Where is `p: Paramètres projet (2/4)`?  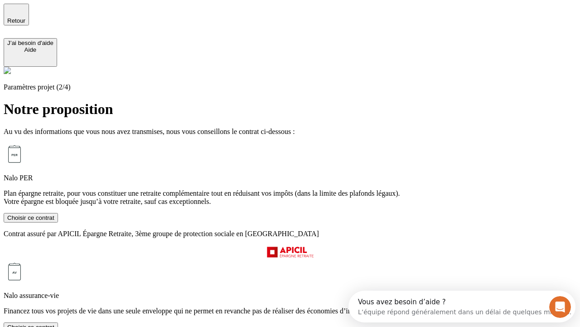 p: Paramètres projet (2/4) is located at coordinates (290, 87).